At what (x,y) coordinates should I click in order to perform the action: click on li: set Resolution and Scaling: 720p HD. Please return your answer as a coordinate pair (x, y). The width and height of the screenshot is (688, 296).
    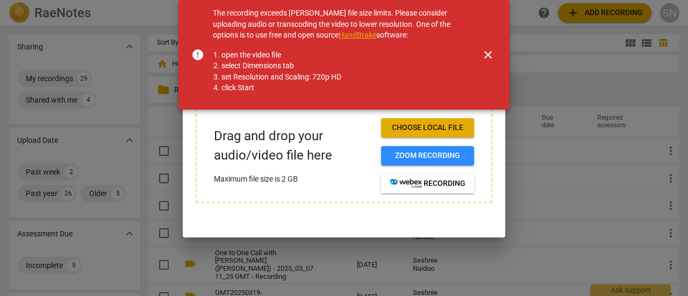
    Looking at the image, I should click on (338, 77).